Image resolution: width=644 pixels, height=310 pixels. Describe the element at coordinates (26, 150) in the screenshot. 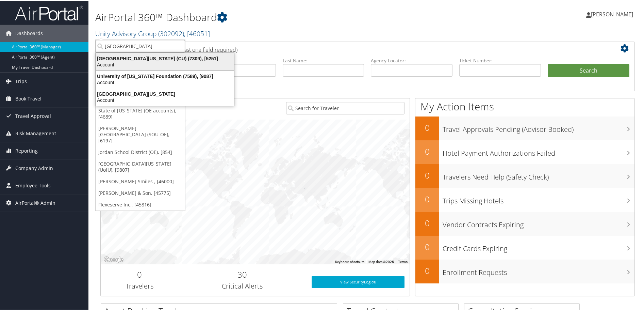

I see `span: Reporting` at that location.